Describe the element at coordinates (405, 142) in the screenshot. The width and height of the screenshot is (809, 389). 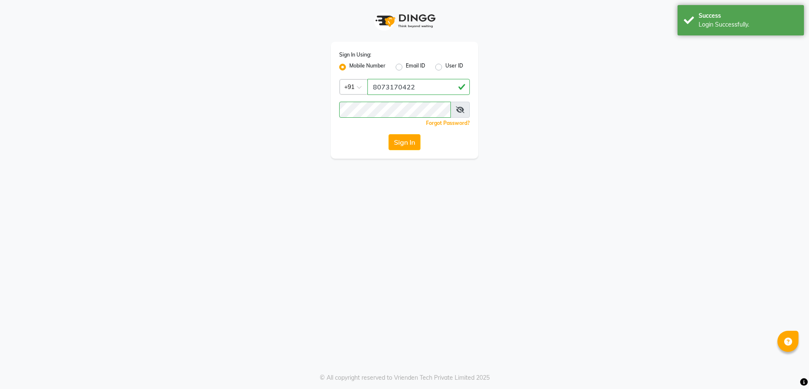
I see `button: Sign In` at that location.